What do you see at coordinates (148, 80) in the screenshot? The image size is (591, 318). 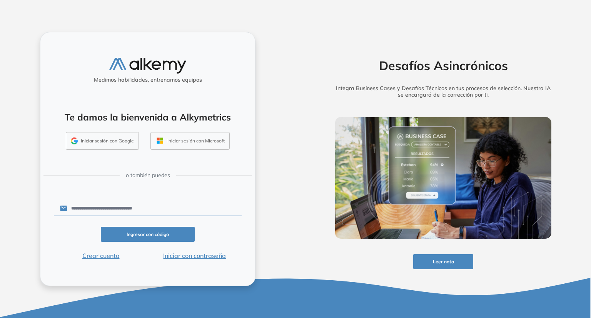 I see `h5: Medimos habilidades, entrenamos equipos` at bounding box center [148, 80].